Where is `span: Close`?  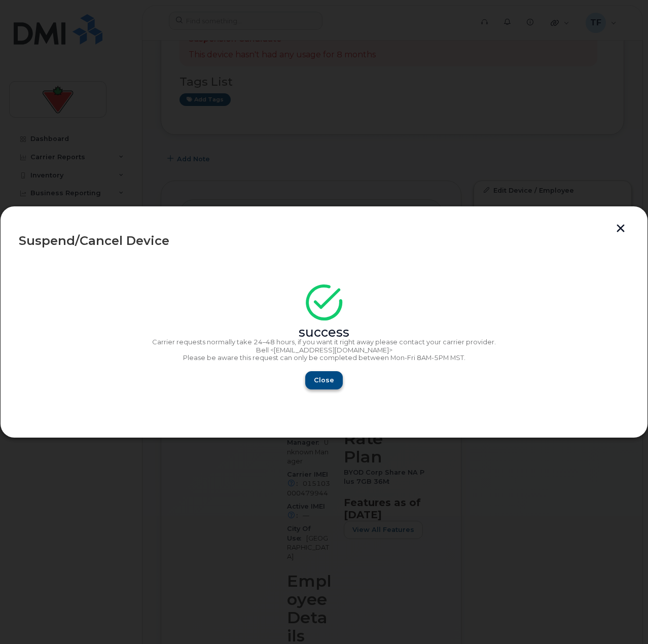
span: Close is located at coordinates (324, 380).